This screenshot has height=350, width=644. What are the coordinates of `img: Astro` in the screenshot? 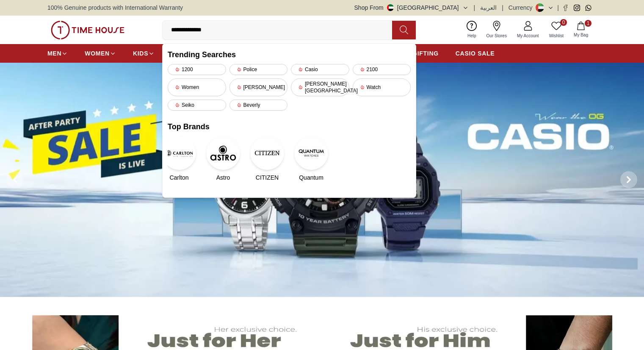 It's located at (223, 153).